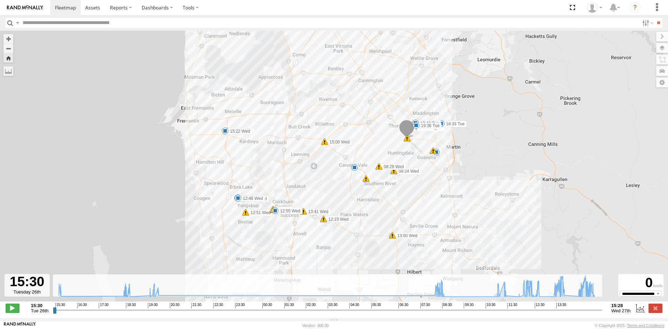 This screenshot has width=668, height=329. What do you see at coordinates (621, 305) in the screenshot?
I see `strong: 15:28` at bounding box center [621, 305].